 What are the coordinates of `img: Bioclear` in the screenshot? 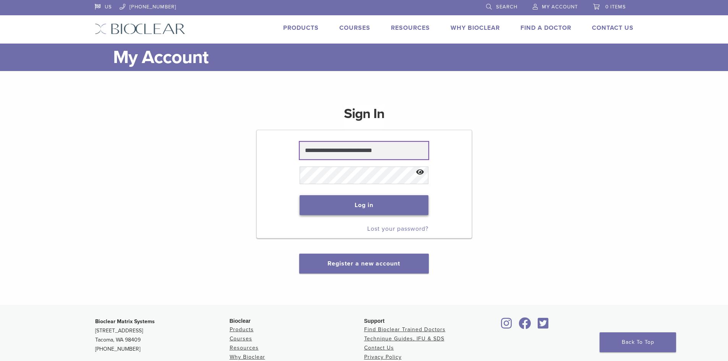 It's located at (140, 29).